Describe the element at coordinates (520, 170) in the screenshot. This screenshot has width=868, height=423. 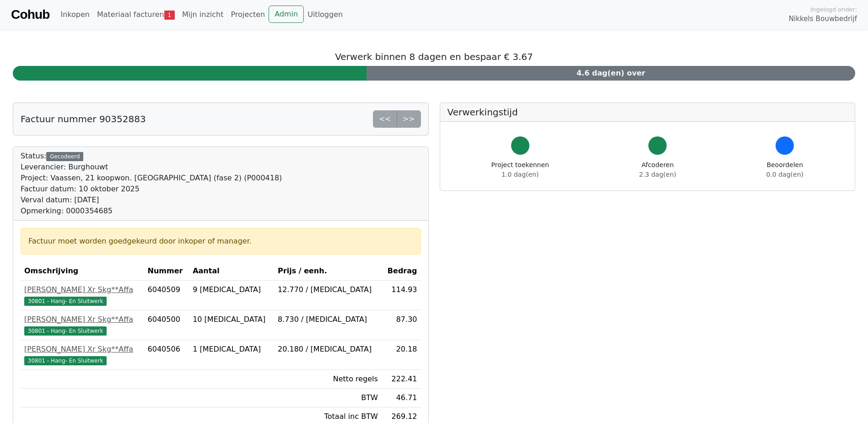
I see `div: Project toekennen` at that location.